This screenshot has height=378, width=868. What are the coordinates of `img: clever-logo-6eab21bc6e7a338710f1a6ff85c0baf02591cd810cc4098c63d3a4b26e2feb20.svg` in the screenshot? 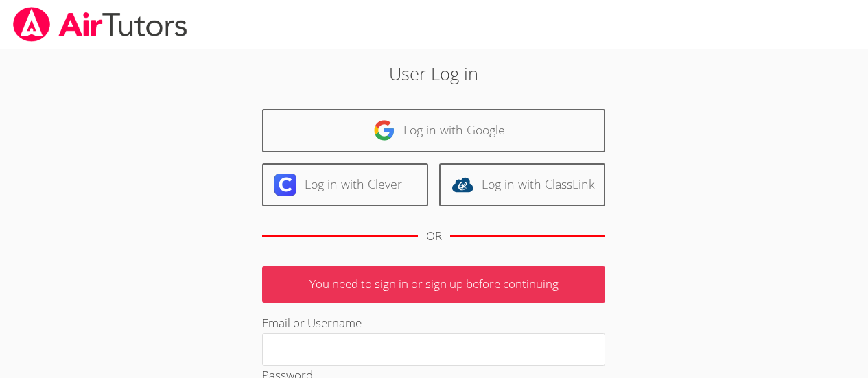 It's located at (285, 185).